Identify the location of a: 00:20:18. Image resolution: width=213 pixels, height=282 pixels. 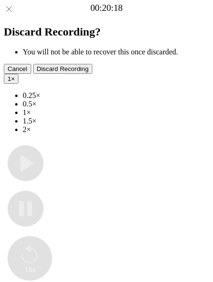
(107, 8).